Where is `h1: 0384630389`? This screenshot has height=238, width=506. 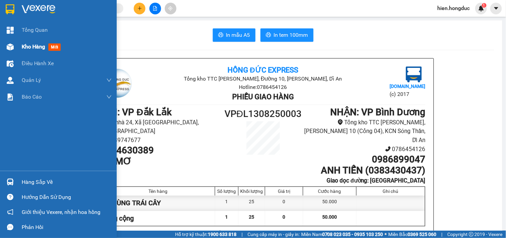 h1: 0384630389 is located at coordinates (162, 150).